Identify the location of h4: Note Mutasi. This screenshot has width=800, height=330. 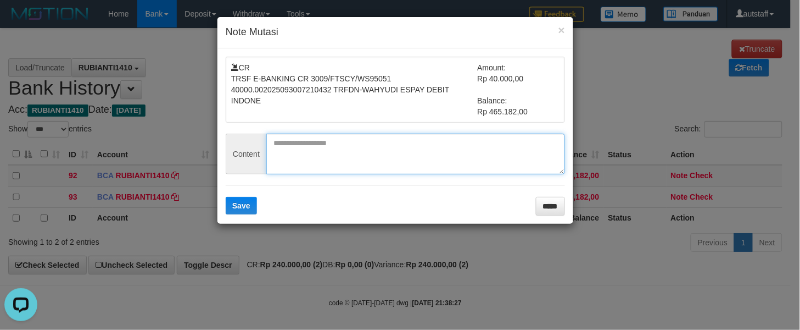
(395, 32).